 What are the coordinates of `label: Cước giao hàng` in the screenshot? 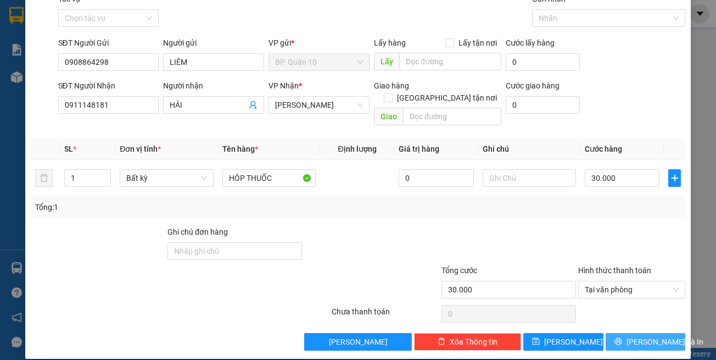 It's located at (533, 86).